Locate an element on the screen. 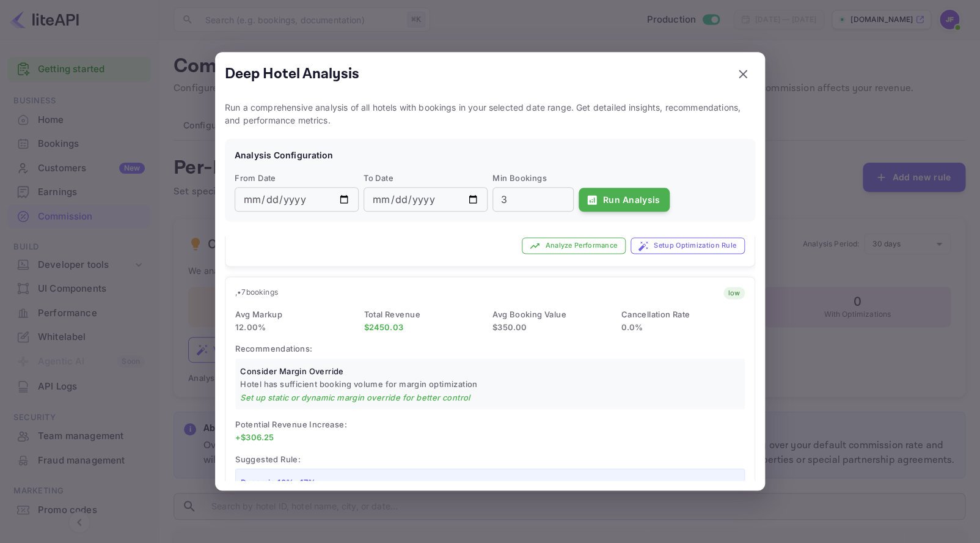 The height and width of the screenshot is (543, 980). p: +$ 306.25 is located at coordinates (490, 438).